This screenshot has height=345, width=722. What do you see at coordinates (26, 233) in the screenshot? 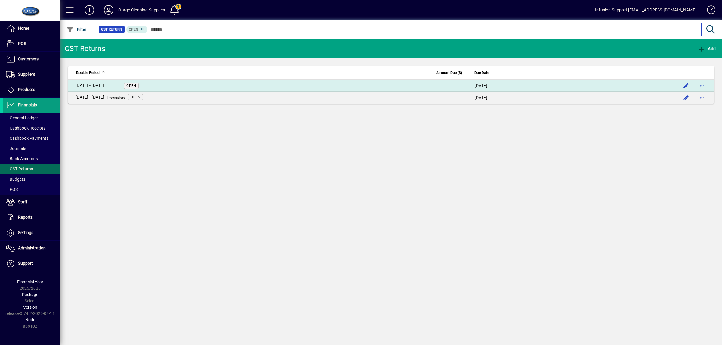
I see `span: Settings` at bounding box center [26, 233].